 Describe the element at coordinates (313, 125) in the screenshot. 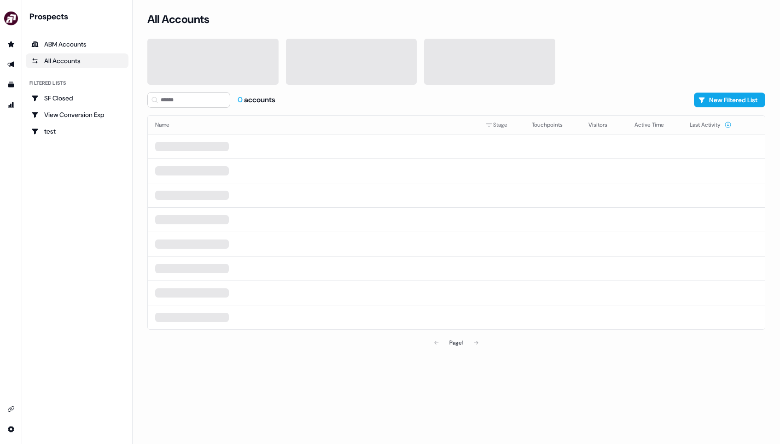

I see `th: Name` at that location.